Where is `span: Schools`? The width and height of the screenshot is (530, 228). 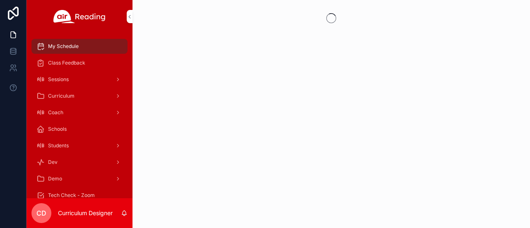 span: Schools is located at coordinates (57, 129).